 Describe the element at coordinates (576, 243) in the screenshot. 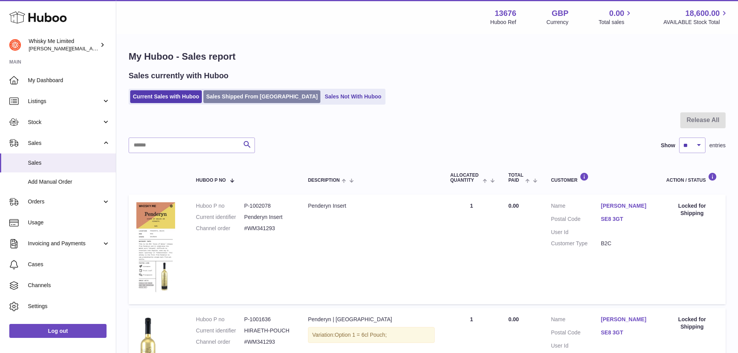

I see `dt: Customer Type` at that location.